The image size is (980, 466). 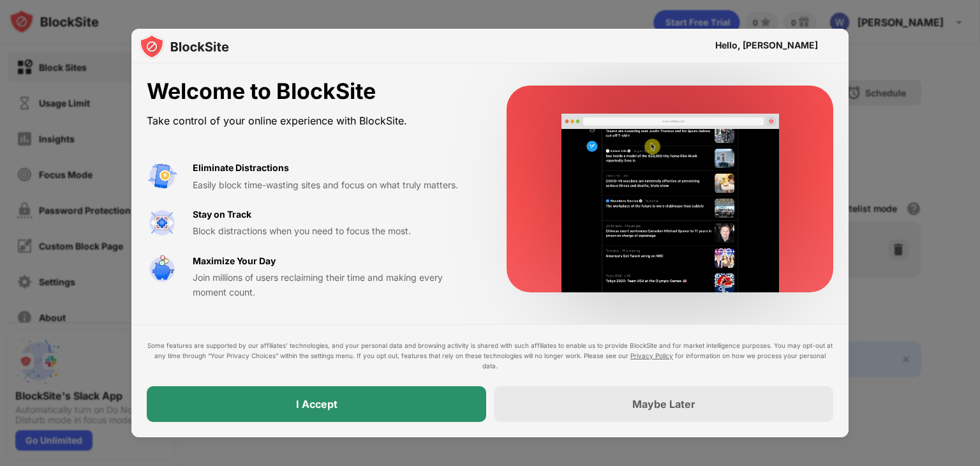 What do you see at coordinates (234, 261) in the screenshot?
I see `div: Maximize Your Day` at bounding box center [234, 261].